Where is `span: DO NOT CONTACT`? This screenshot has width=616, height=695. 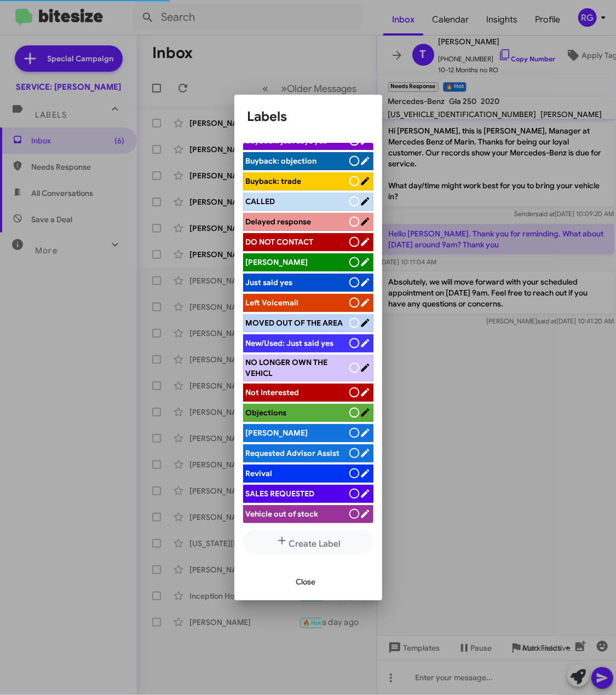 span: DO NOT CONTACT is located at coordinates (280, 242).